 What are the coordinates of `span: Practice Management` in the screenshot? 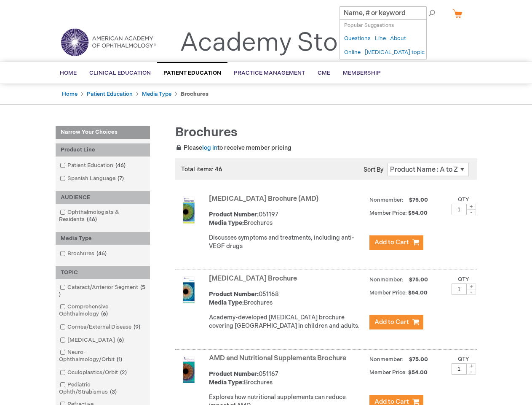 It's located at (269, 73).